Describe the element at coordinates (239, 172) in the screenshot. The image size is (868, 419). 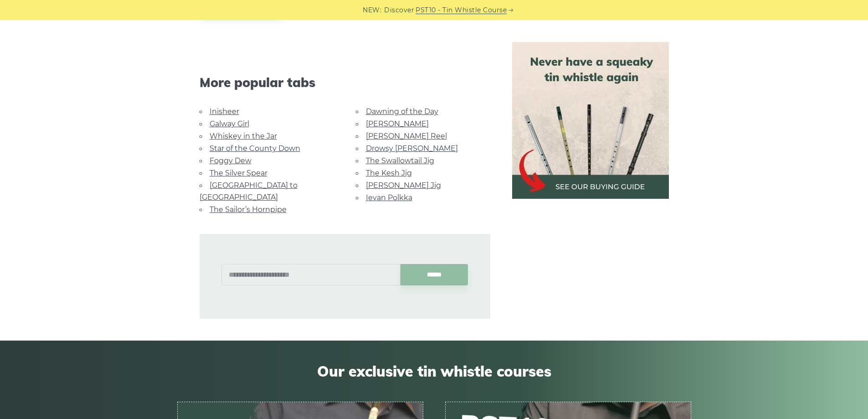
I see `a: The Silver Spear` at that location.